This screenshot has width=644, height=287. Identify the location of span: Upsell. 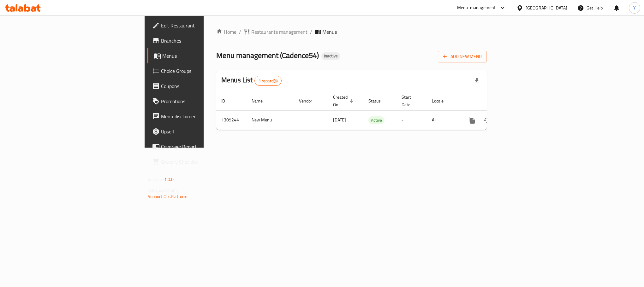
(204, 131).